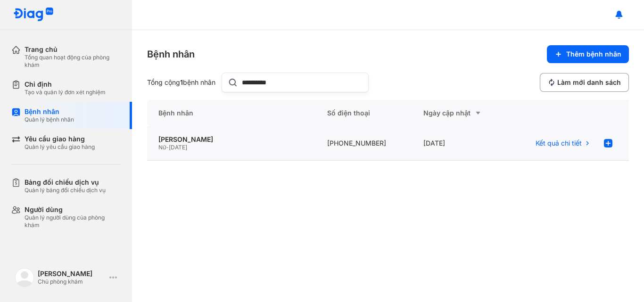  What do you see at coordinates (71, 282) in the screenshot?
I see `div: Chủ phòng khám` at bounding box center [71, 282].